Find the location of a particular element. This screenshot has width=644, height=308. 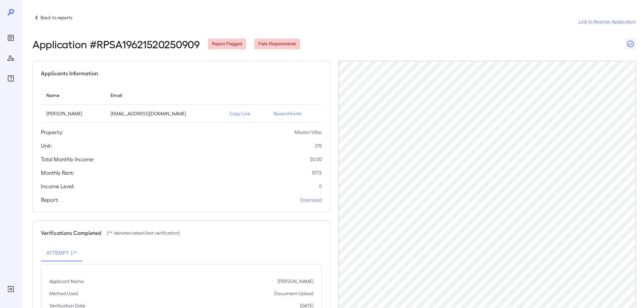

span: Fails Requirements is located at coordinates (277, 44).